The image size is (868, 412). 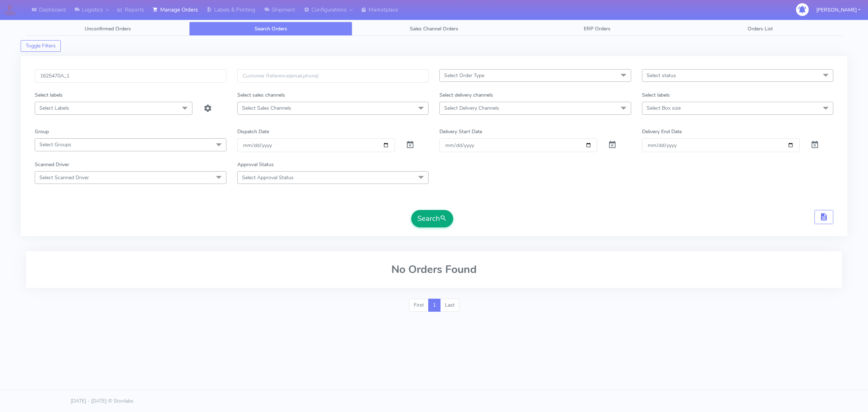 I want to click on span: Select Approval Status, so click(x=268, y=177).